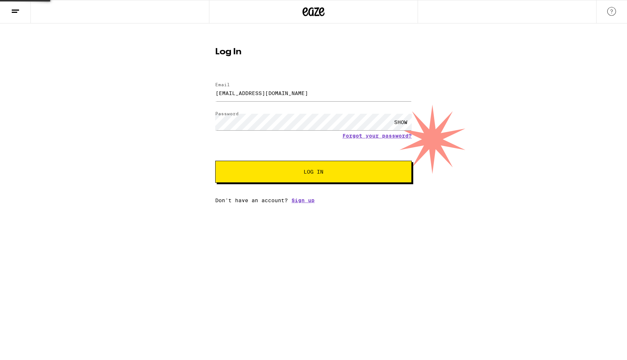 The height and width of the screenshot is (360, 627). What do you see at coordinates (314, 172) in the screenshot?
I see `span: Log In` at bounding box center [314, 172].